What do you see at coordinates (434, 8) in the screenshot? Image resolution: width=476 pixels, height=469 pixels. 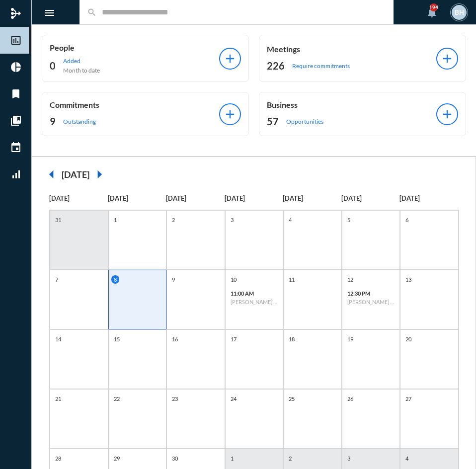 I see `div: 194` at bounding box center [434, 8].